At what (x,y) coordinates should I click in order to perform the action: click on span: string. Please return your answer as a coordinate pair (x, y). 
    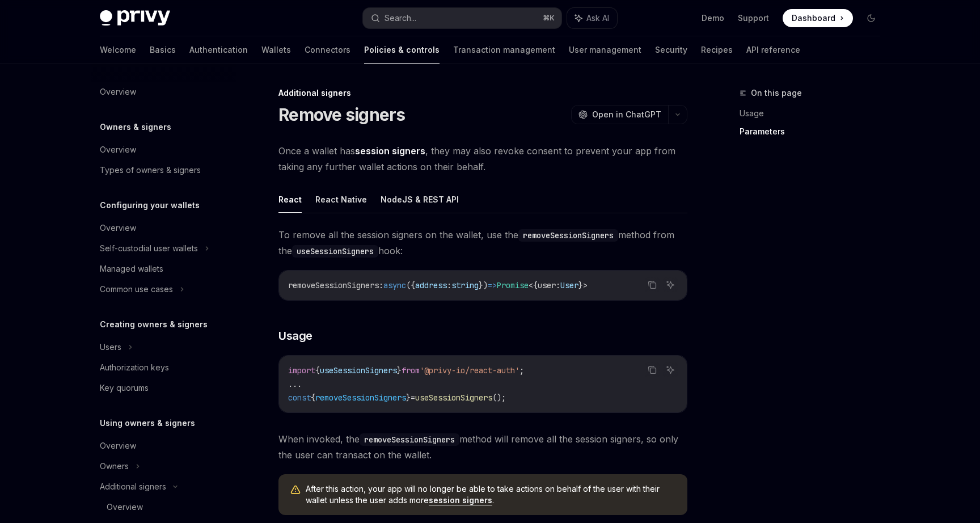
    Looking at the image, I should click on (465, 285).